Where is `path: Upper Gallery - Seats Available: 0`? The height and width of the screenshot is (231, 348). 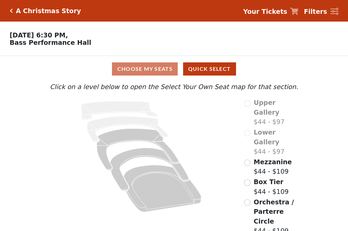 path: Upper Gallery - Seats Available: 0 is located at coordinates (120, 110).